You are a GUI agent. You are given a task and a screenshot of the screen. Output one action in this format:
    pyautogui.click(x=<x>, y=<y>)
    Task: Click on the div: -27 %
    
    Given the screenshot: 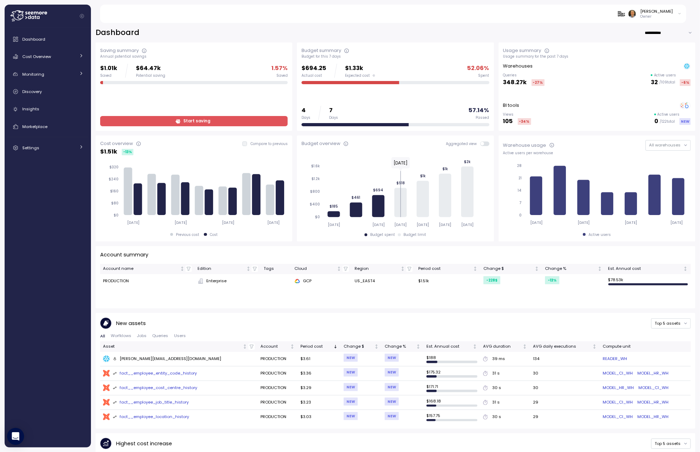 What is the action you would take?
    pyautogui.click(x=538, y=82)
    